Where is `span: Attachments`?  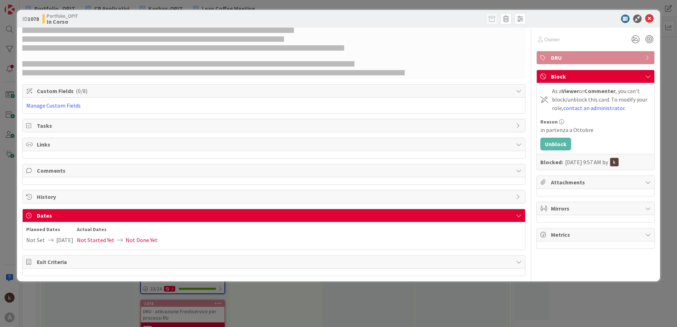 span: Attachments is located at coordinates (596, 182).